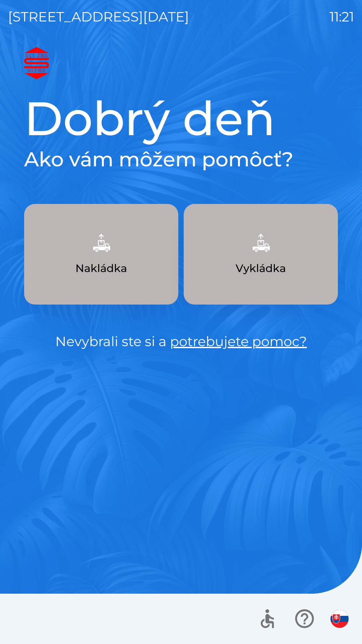  What do you see at coordinates (261, 254) in the screenshot?
I see `button: Vykládka` at bounding box center [261, 254].